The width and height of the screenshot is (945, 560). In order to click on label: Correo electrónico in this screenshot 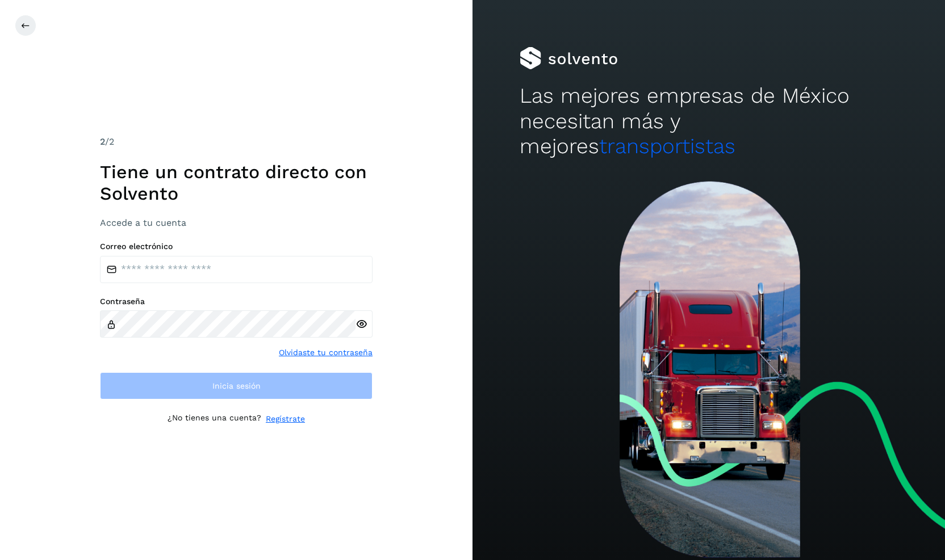, I will do `click(236, 246)`.